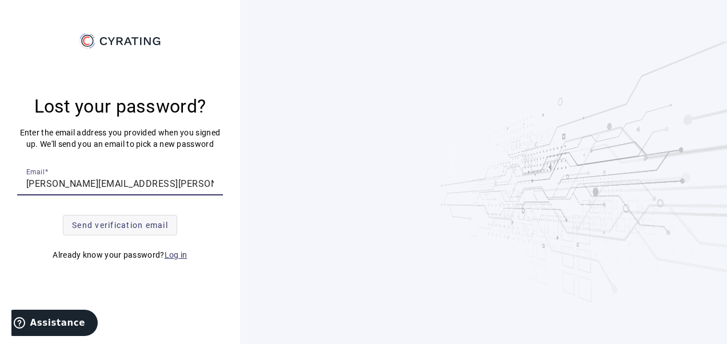 Image resolution: width=727 pixels, height=344 pixels. I want to click on span: Assistance, so click(46, 13).